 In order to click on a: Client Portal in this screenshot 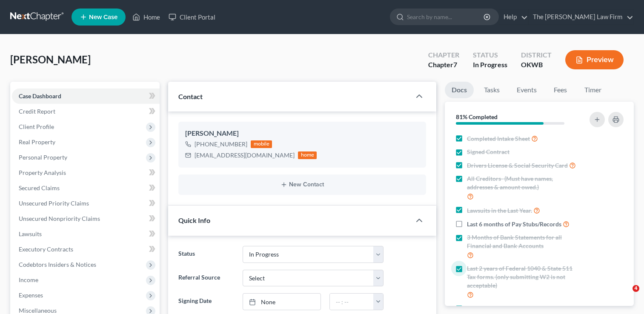, I will do `click(192, 17)`.